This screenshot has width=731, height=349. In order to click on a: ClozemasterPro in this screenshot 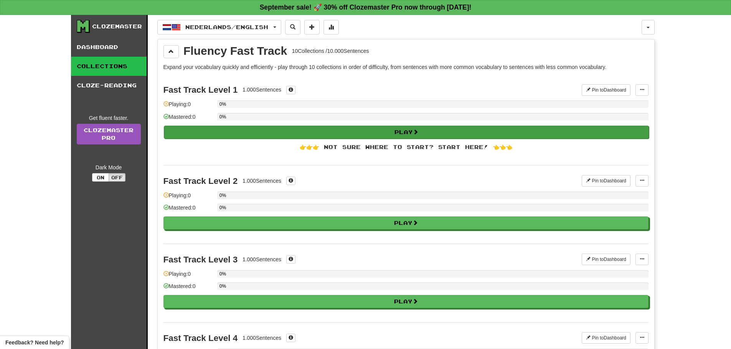, I will do `click(109, 134)`.